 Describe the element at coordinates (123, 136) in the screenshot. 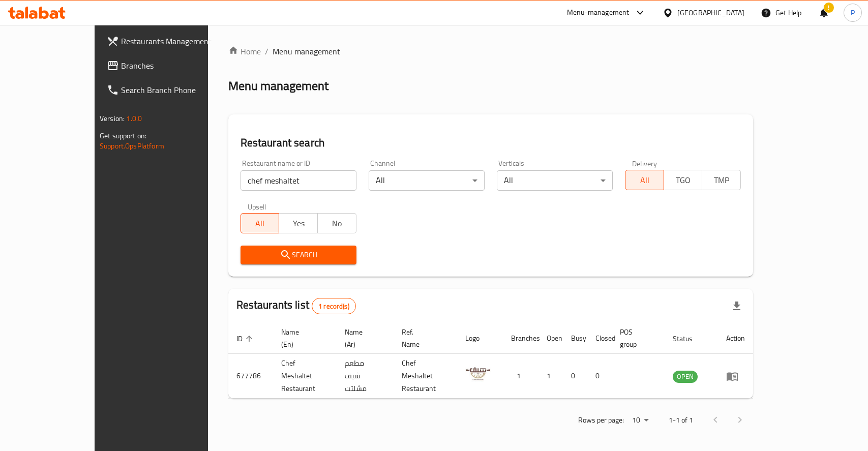

I see `span: Get support on:` at that location.